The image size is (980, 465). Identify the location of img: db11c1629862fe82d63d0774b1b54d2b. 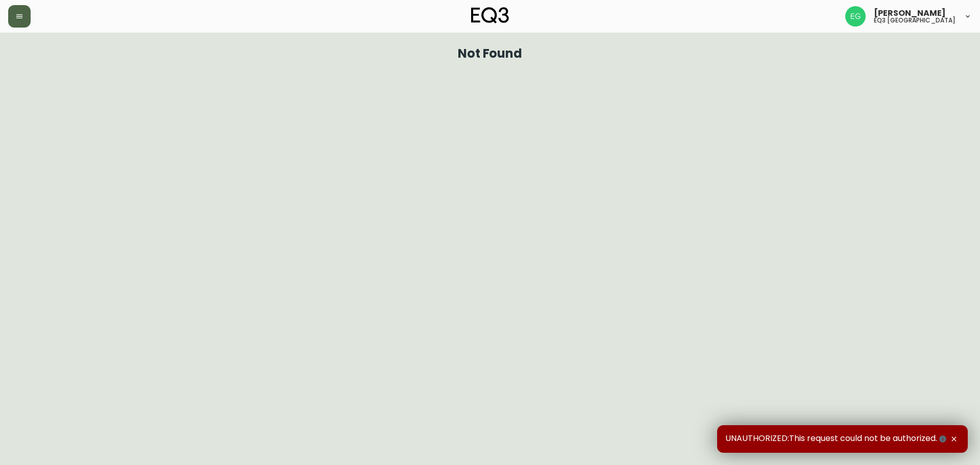
(855, 16).